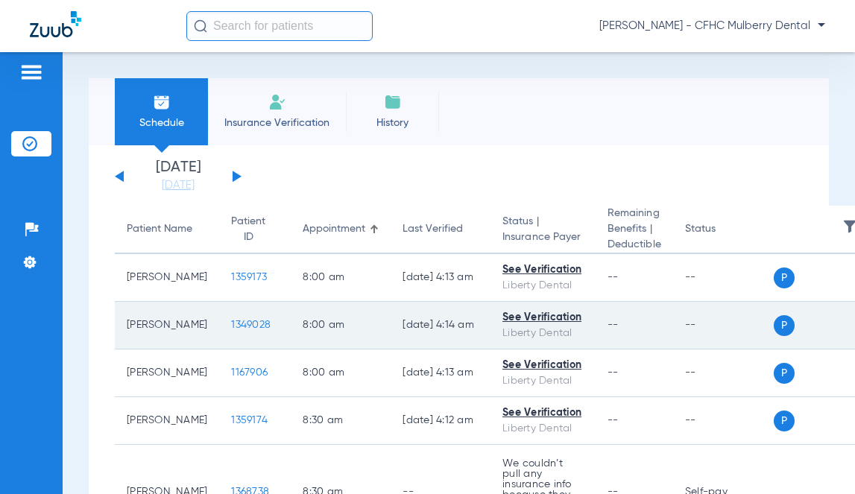 The height and width of the screenshot is (494, 855). I want to click on div: Chat Widget, so click(818, 458).